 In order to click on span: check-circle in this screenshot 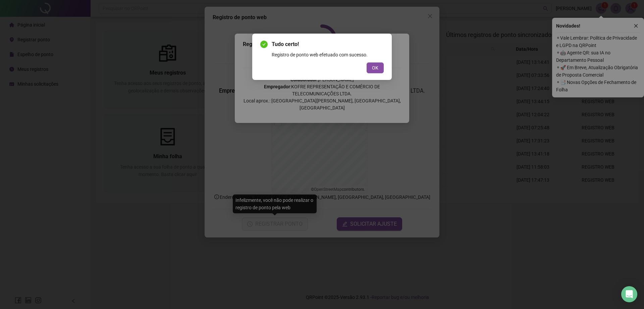, I will do `click(264, 44)`.